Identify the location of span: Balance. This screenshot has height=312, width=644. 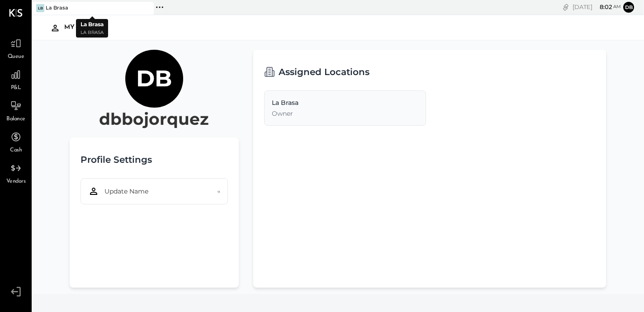
(16, 119).